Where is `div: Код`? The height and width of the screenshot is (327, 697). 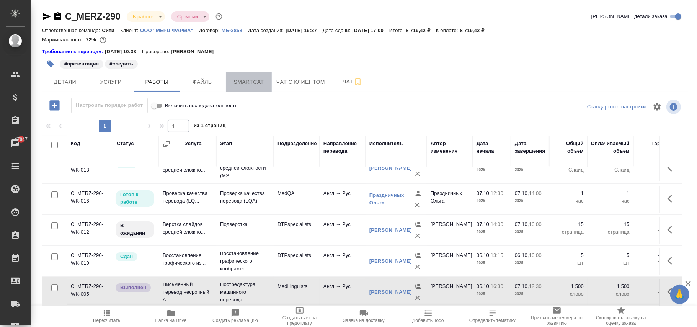 div: Код is located at coordinates (75, 144).